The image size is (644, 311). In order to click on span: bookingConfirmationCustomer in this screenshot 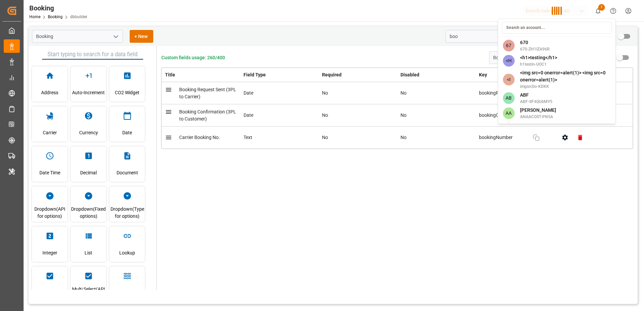, I will do `click(502, 115)`.